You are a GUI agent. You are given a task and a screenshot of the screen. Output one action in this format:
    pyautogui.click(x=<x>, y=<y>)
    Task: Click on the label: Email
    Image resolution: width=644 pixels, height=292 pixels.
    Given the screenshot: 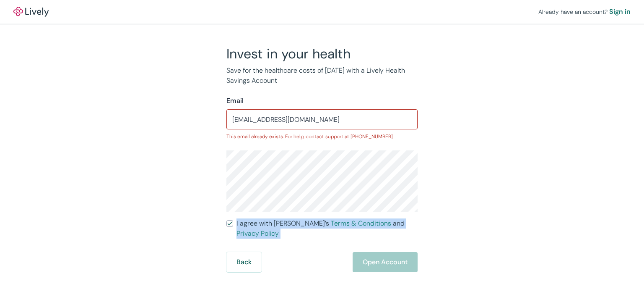 What is the action you would take?
    pyautogui.click(x=235, y=101)
    